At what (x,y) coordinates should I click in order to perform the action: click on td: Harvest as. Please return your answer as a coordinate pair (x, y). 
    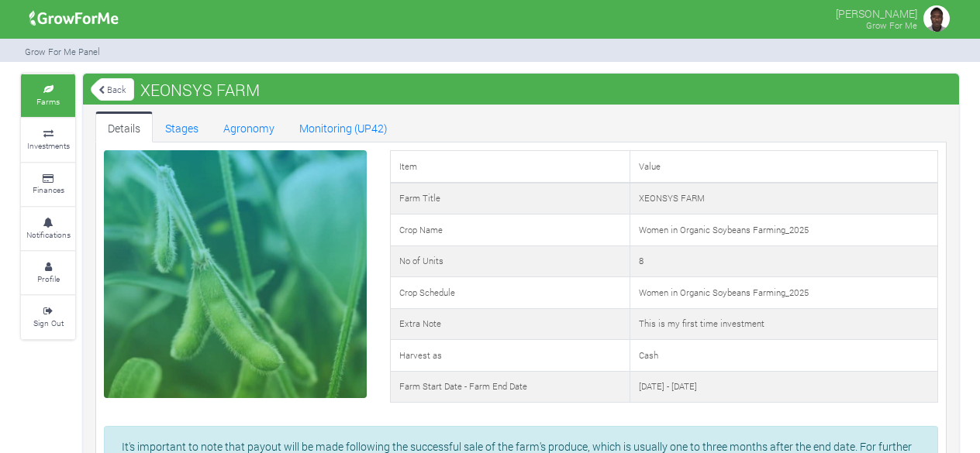
    Looking at the image, I should click on (509, 355).